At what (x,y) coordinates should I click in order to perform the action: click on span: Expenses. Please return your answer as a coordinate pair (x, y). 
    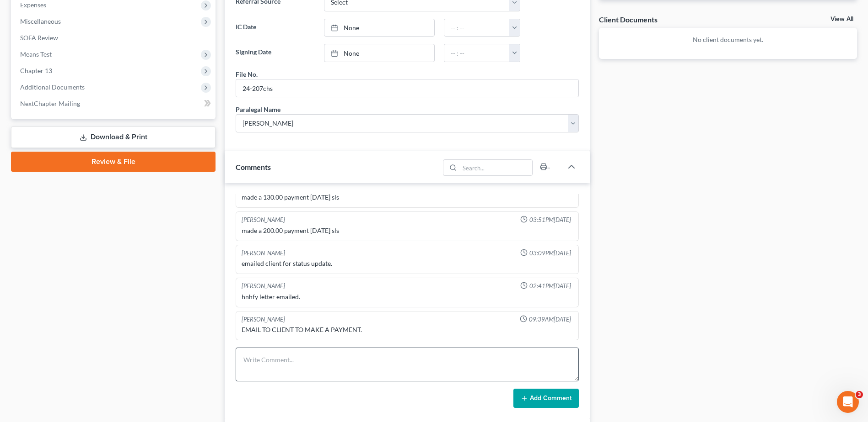
    Looking at the image, I should click on (33, 5).